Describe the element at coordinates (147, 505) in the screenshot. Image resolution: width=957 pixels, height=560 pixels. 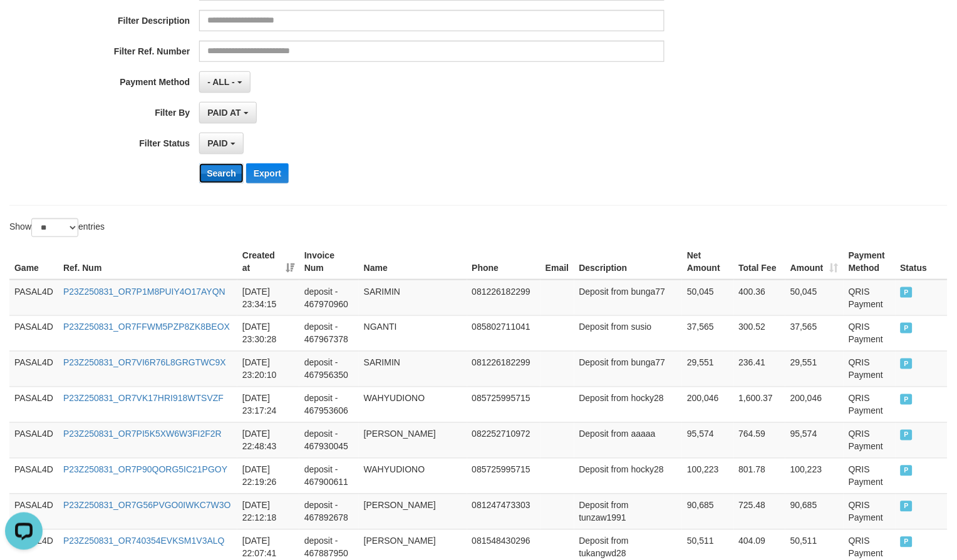
I see `a: P23Z250831_OR7G56PVGO0IWKC7W3O` at that location.